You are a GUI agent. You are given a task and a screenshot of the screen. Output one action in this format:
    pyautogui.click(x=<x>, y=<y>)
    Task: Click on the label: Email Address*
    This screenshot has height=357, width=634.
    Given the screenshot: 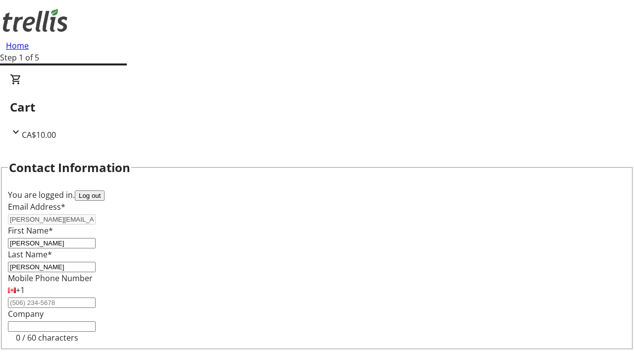 What is the action you would take?
    pyautogui.click(x=37, y=207)
    